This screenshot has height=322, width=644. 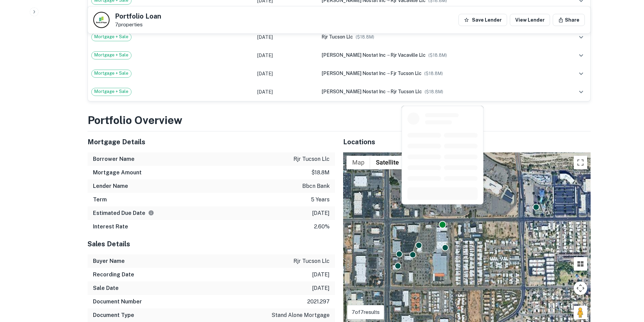 I want to click on h6: Estimated Due Date, so click(x=123, y=214).